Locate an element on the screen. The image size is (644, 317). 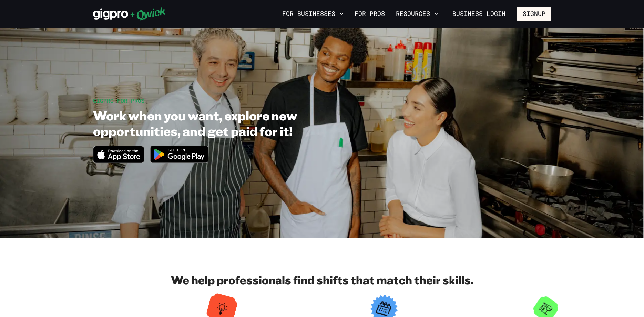
a: Business Login is located at coordinates (479, 14).